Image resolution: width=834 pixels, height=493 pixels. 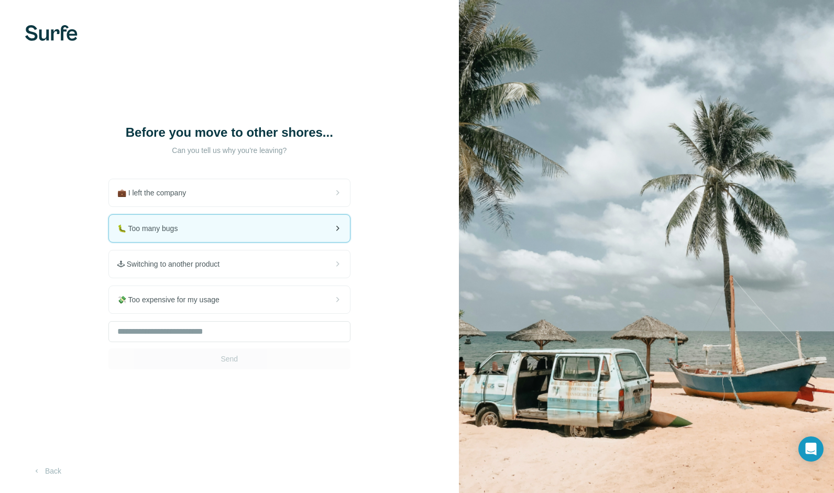 What do you see at coordinates (51, 33) in the screenshot?
I see `img: Surfe's logo` at bounding box center [51, 33].